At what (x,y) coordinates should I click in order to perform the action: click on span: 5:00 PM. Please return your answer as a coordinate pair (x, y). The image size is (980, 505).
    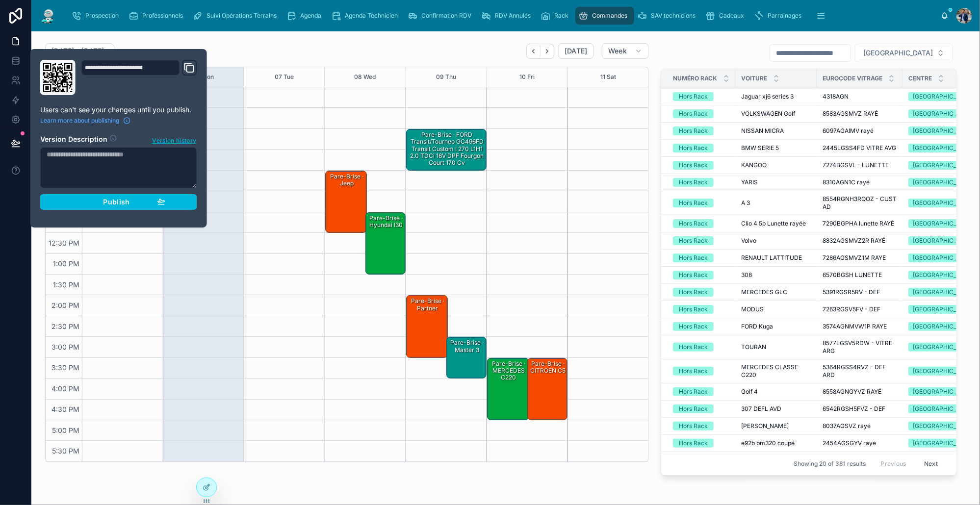
    Looking at the image, I should click on (66, 430).